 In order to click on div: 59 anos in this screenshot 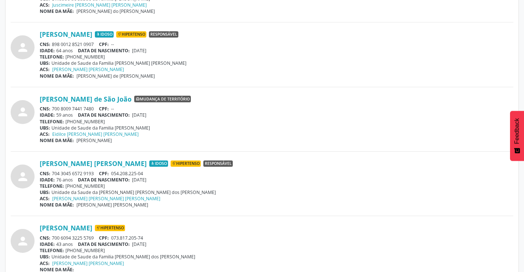, I will do `click(277, 115)`.